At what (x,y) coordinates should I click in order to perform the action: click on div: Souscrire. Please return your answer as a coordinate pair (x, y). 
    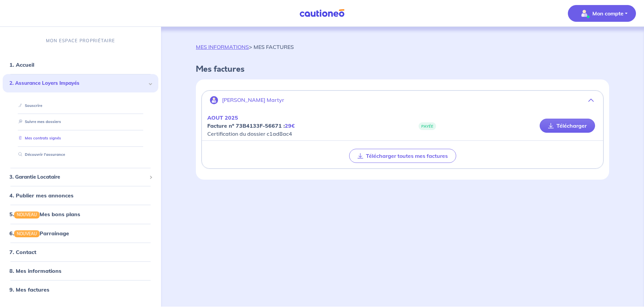
    Looking at the image, I should click on (80, 106).